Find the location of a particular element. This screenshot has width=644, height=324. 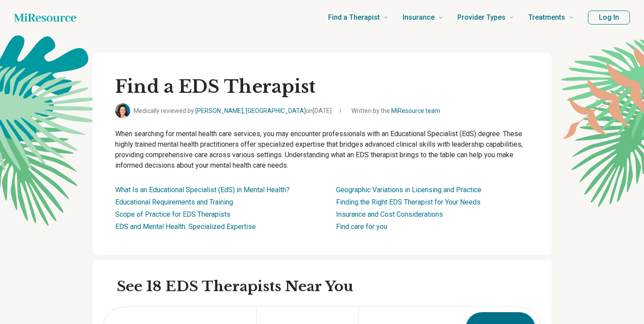

a: Finding the Right EDS Therapist for Your Needs is located at coordinates (408, 202).